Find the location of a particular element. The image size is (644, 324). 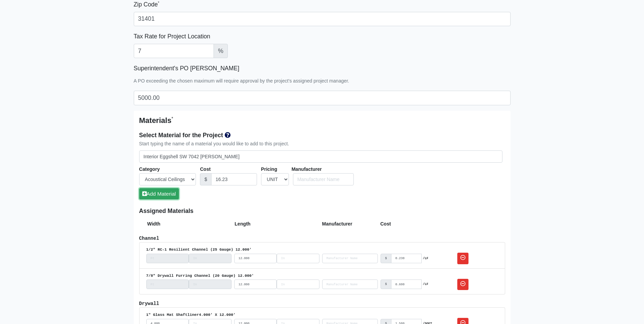

h6: Assigned Materials is located at coordinates (322, 211).